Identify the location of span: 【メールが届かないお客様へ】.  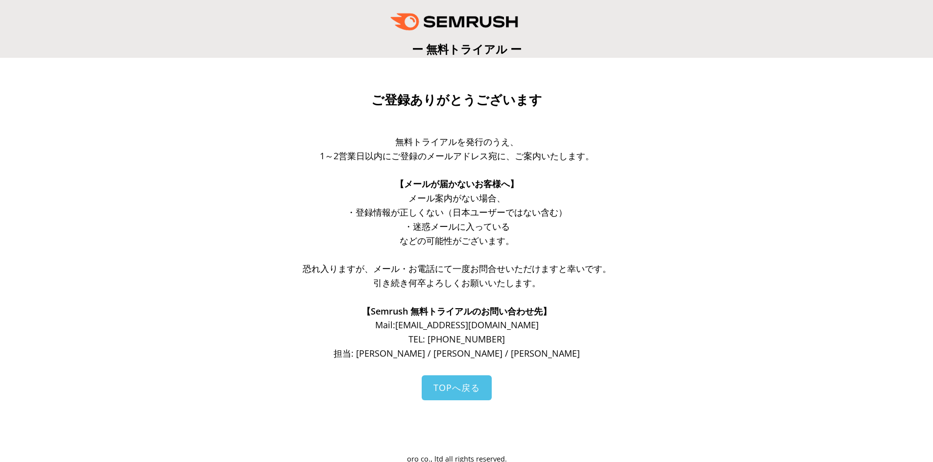
(457, 184).